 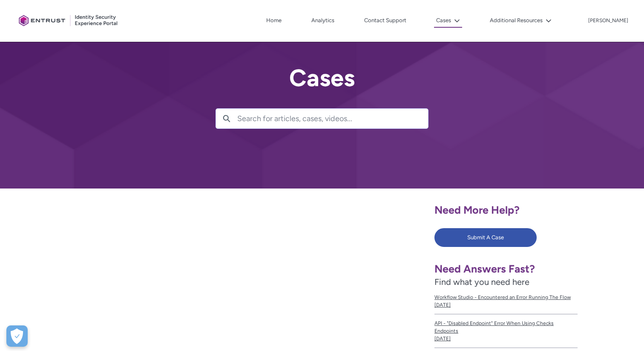 I want to click on span: API - "Disabled Endpoint" Error When Using Checks Endpoints, so click(x=506, y=327).